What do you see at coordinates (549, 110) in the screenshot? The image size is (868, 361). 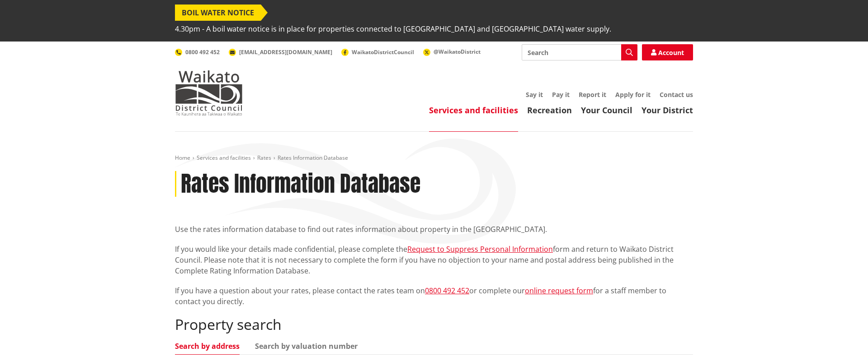 I see `a: Recreation` at bounding box center [549, 110].